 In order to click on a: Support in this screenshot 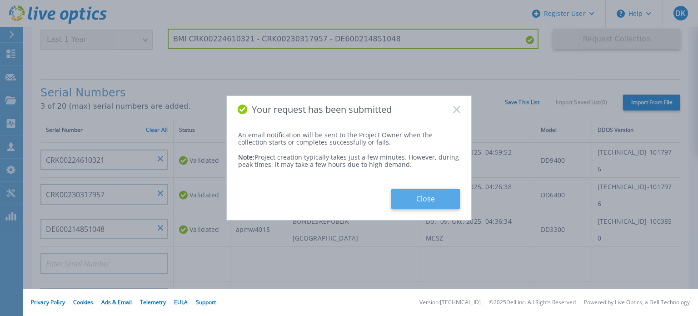, I will do `click(206, 302)`.